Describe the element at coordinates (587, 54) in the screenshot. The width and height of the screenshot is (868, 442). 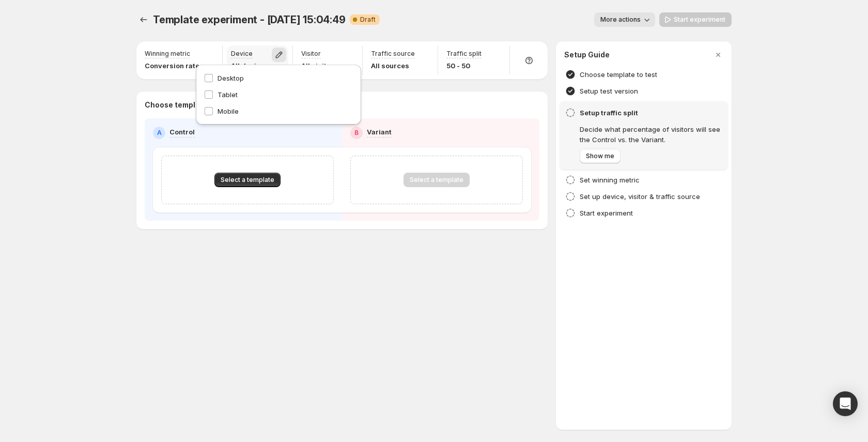
I see `h3: Setup Guide` at that location.